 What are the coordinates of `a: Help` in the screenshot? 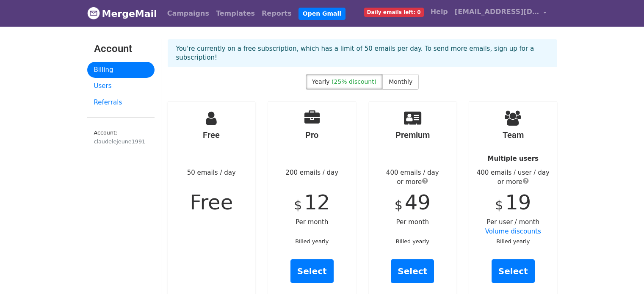 It's located at (439, 12).